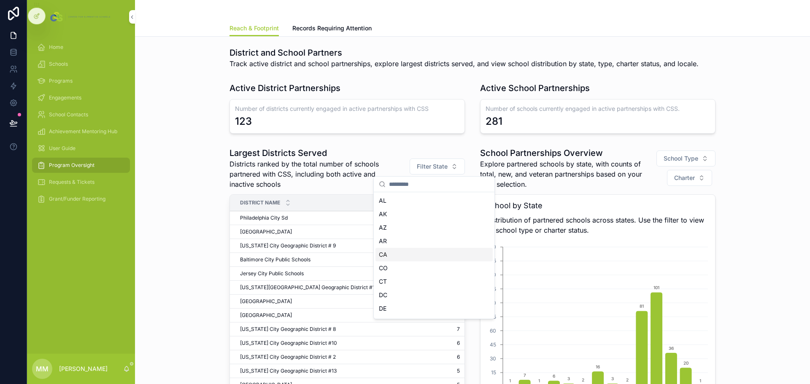  I want to click on span: Philadelphia City Sd, so click(264, 218).